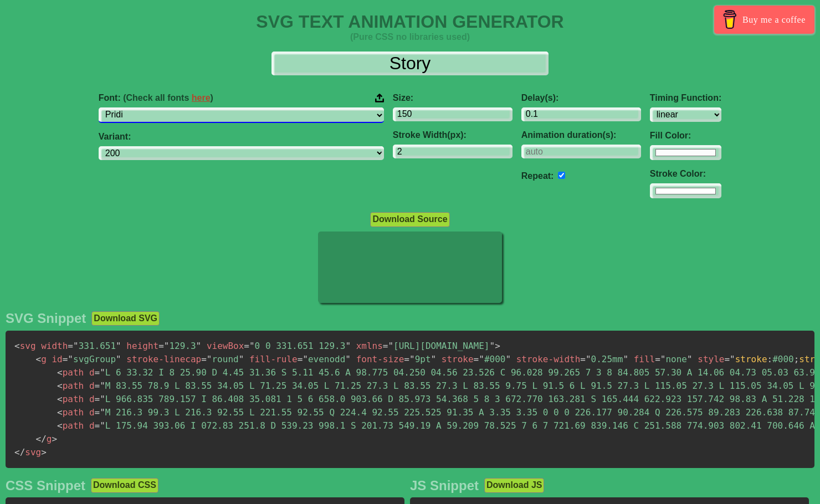  I want to click on a: Buy me a coffee, so click(764, 19).